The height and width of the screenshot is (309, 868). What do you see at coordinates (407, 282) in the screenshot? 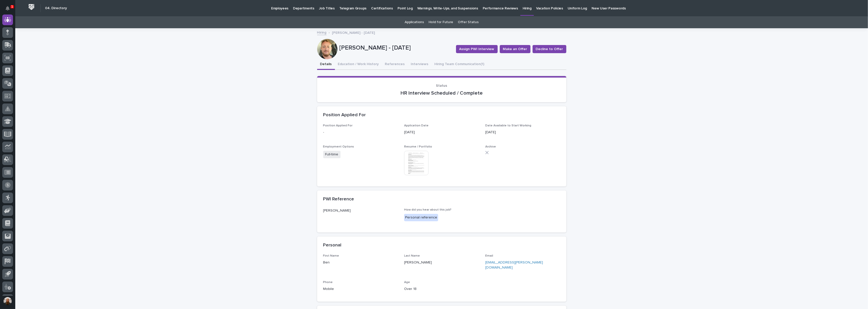
I see `span: Age` at bounding box center [407, 282].